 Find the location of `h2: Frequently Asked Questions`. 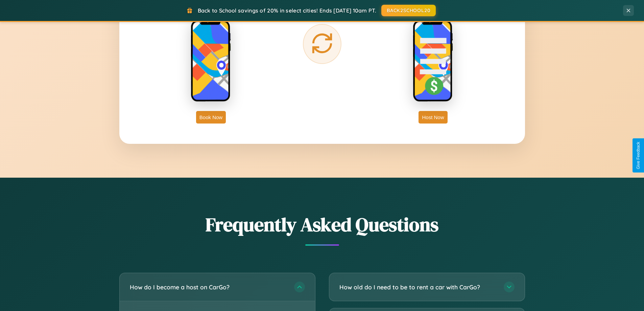

h2: Frequently Asked Questions is located at coordinates (322, 224).